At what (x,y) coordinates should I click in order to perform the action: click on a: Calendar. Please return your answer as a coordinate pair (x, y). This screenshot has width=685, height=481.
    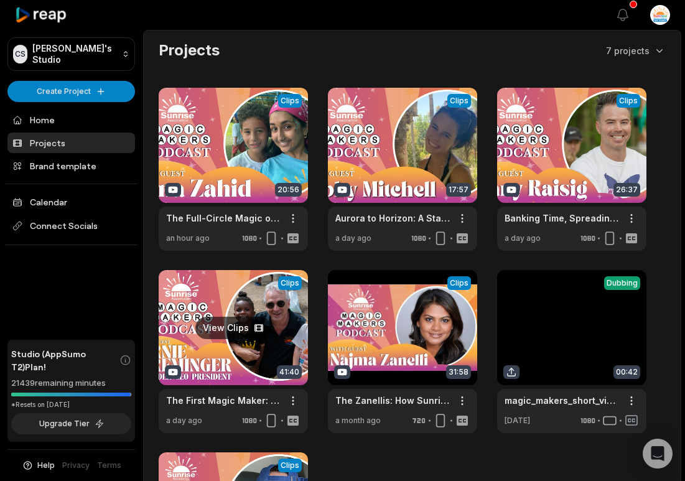
    Looking at the image, I should click on (71, 202).